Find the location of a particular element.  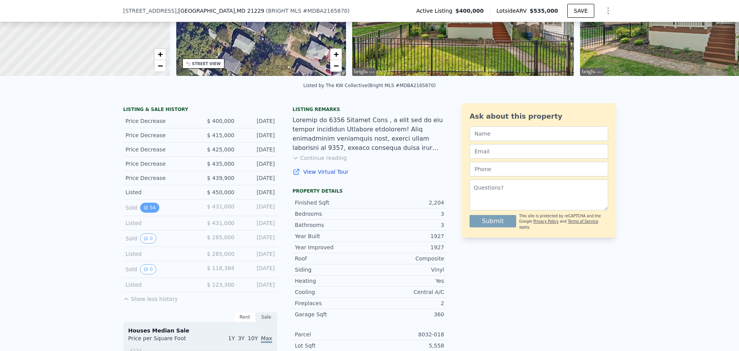

div: Cooling is located at coordinates (332, 292).